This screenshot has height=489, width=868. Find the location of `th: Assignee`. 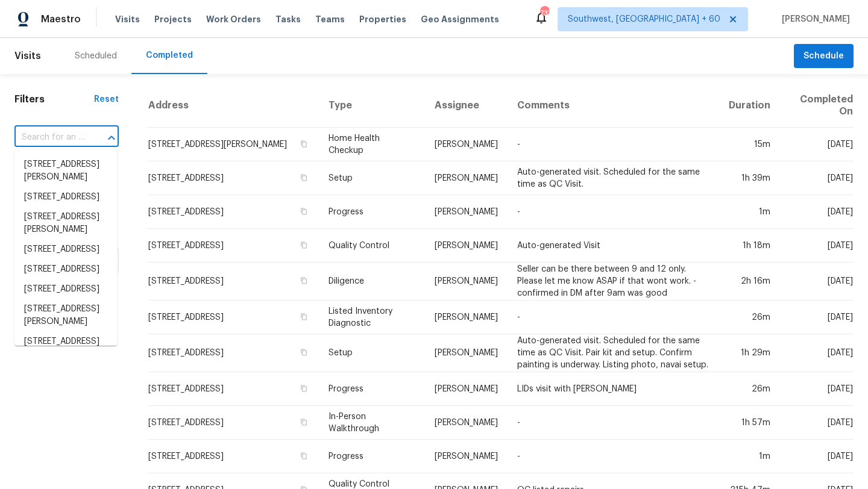

th: Assignee is located at coordinates (466, 106).